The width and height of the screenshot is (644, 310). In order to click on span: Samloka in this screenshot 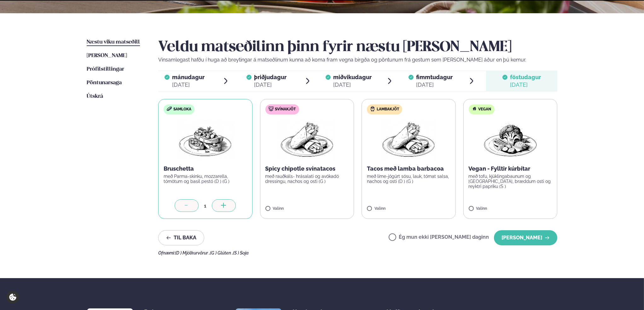, I will do `click(182, 109)`.